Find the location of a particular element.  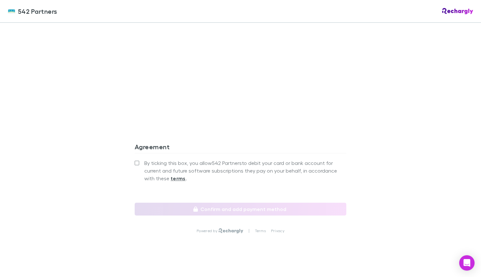

img: 542 Partners's Logo is located at coordinates (12, 11).